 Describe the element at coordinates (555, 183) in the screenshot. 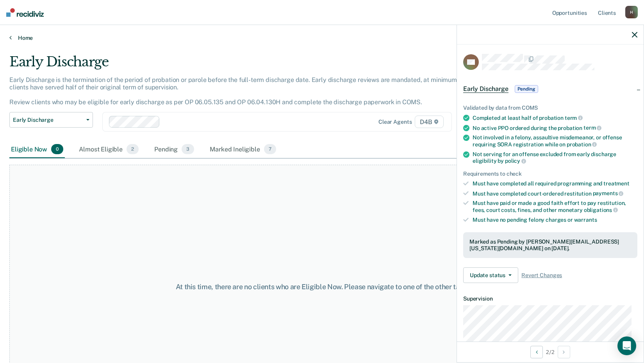

I see `div: Must have completed all required programming and` at that location.